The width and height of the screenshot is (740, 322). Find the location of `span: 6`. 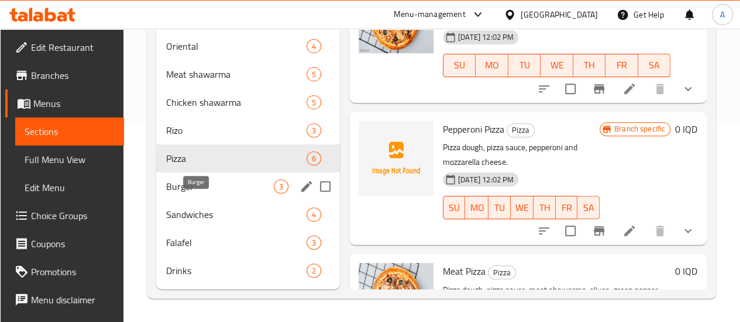

span: 6 is located at coordinates (313, 158).